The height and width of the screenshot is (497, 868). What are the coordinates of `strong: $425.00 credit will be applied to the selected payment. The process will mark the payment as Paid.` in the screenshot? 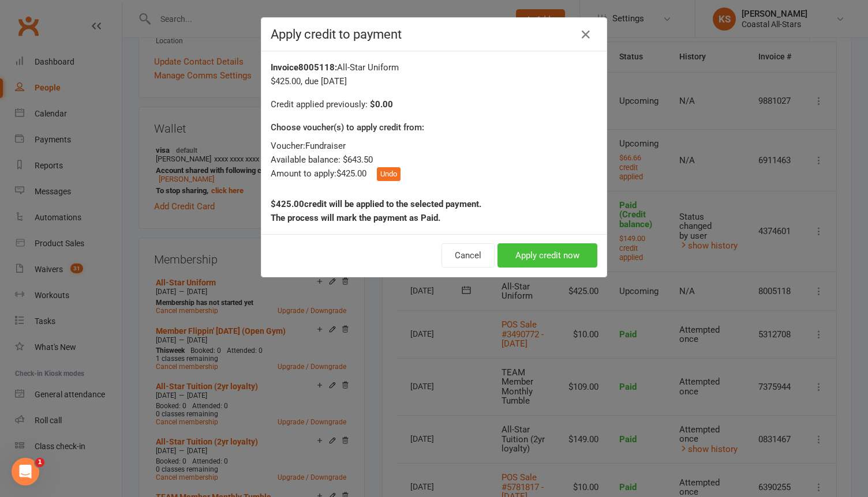 It's located at (375, 211).